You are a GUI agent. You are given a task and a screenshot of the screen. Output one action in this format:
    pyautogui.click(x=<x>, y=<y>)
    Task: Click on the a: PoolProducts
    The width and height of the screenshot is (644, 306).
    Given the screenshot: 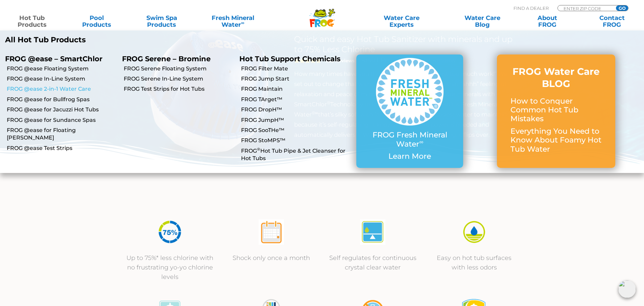 What is the action you would take?
    pyautogui.click(x=97, y=21)
    